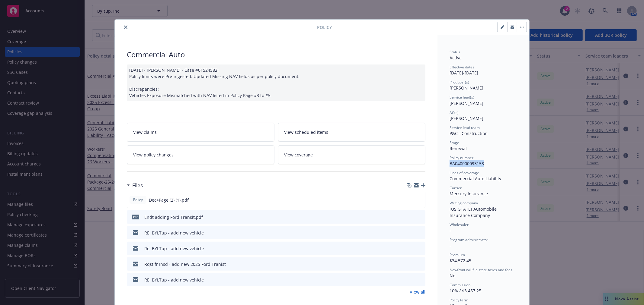  What do you see at coordinates (145, 132) in the screenshot?
I see `span: View claims` at bounding box center [145, 132].